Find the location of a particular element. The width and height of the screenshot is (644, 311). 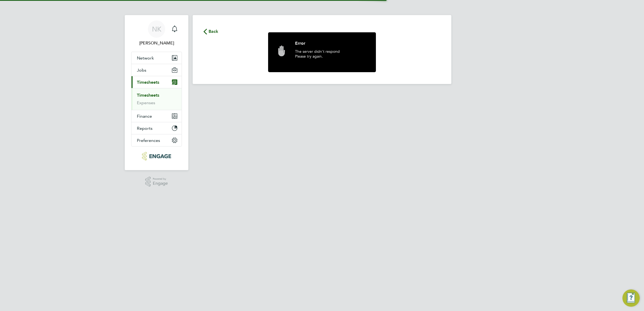

span: NK is located at coordinates (157, 29).